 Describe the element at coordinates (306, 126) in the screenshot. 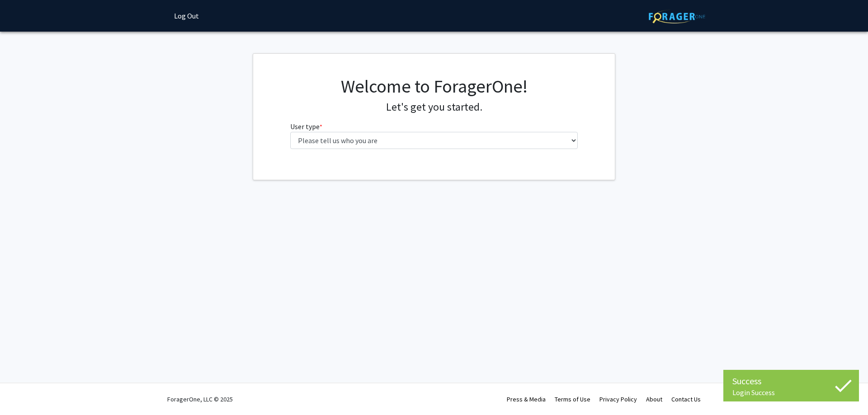

I see `label: User type` at that location.